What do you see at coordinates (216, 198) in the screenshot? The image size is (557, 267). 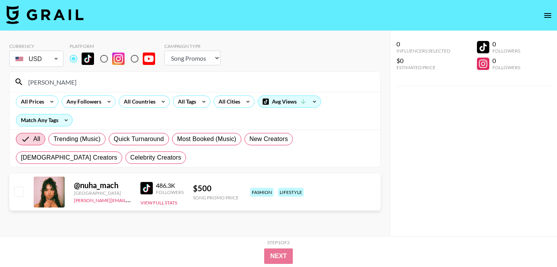 I see `div: Song Promo Price` at bounding box center [216, 198].